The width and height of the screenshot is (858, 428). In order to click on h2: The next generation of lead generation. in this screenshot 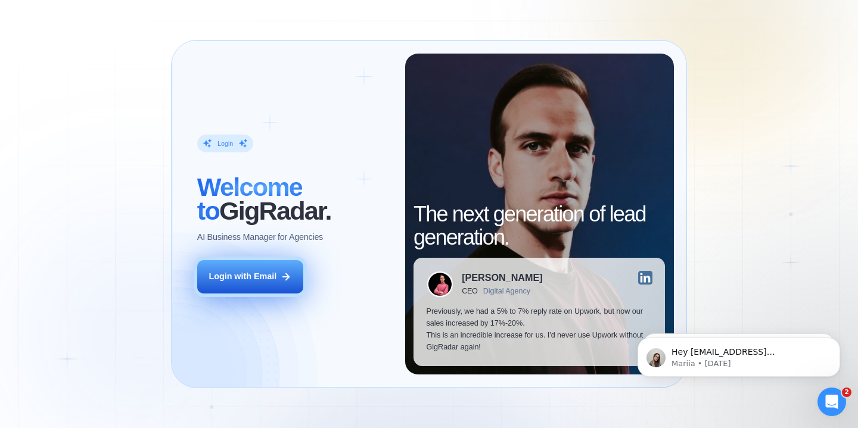, I will do `click(539, 226)`.